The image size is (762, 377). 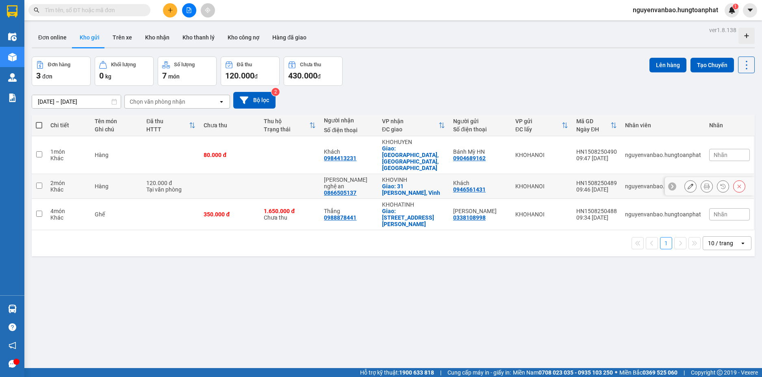 I want to click on div: Nhãn, so click(x=729, y=125).